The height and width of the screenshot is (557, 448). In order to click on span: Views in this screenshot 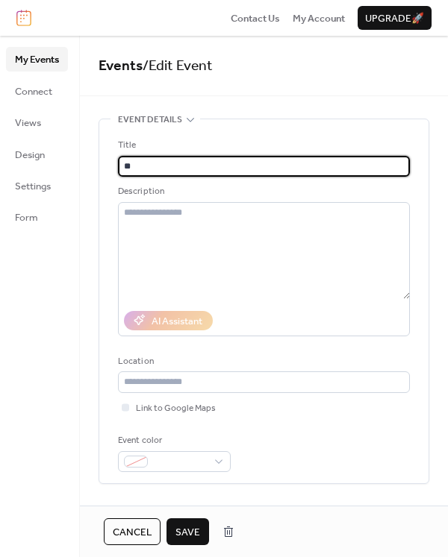, I will do `click(28, 123)`.